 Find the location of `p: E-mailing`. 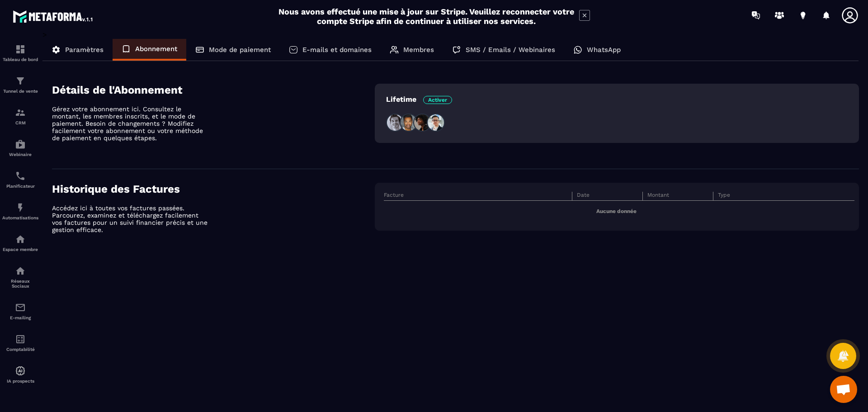

p: E-mailing is located at coordinates (20, 317).